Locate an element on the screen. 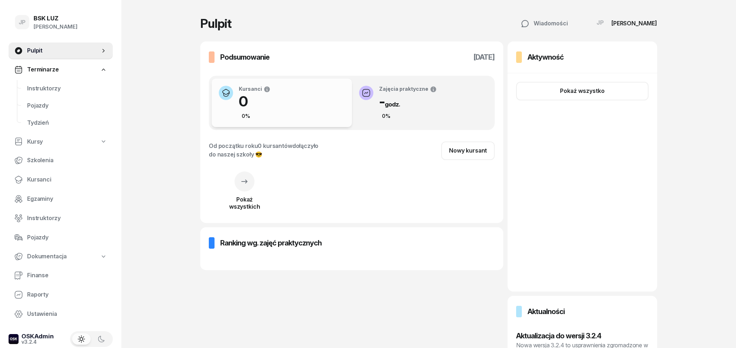 The width and height of the screenshot is (736, 348). span: Dokumentacja is located at coordinates (47, 256).